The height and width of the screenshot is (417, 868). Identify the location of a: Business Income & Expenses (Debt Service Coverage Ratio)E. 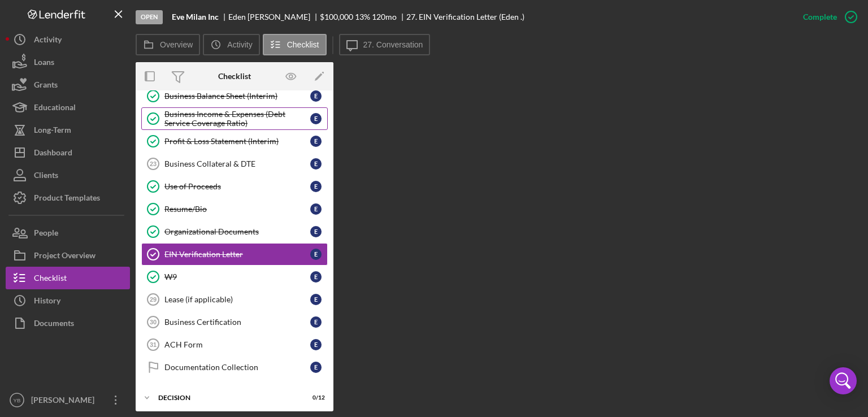
(235, 118).